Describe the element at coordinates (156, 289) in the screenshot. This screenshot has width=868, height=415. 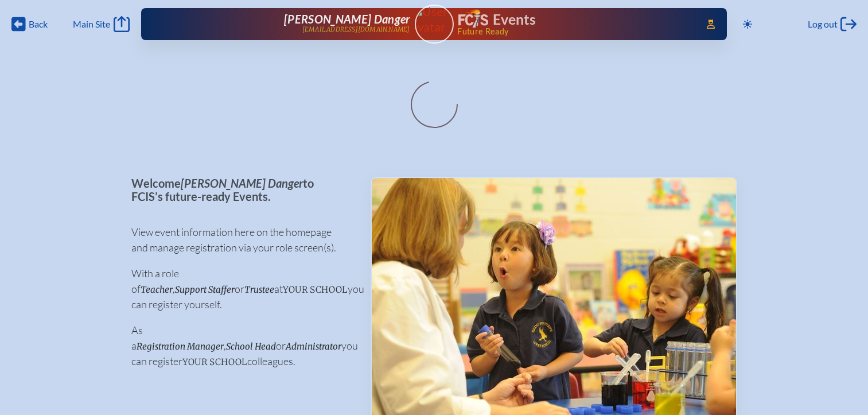
I see `span: Teacher` at that location.